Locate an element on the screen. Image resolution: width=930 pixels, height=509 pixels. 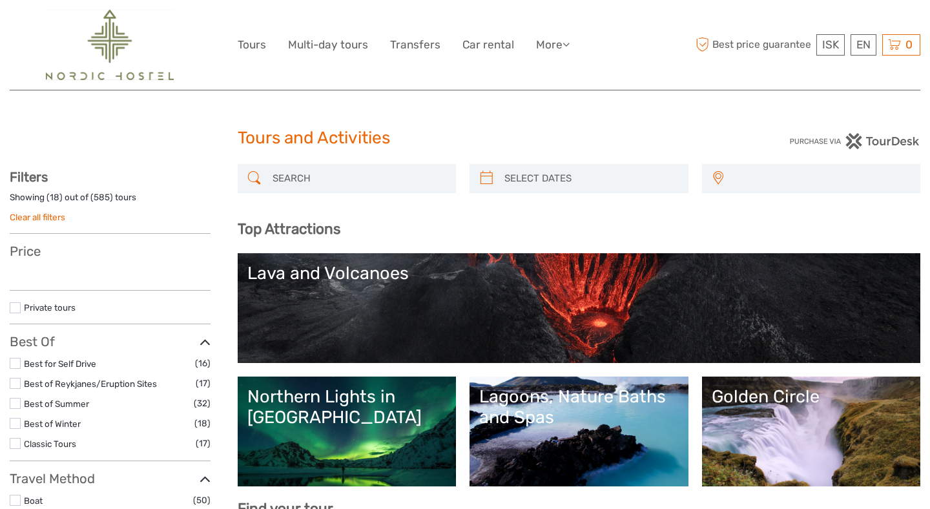
span: ISK is located at coordinates (830, 45).